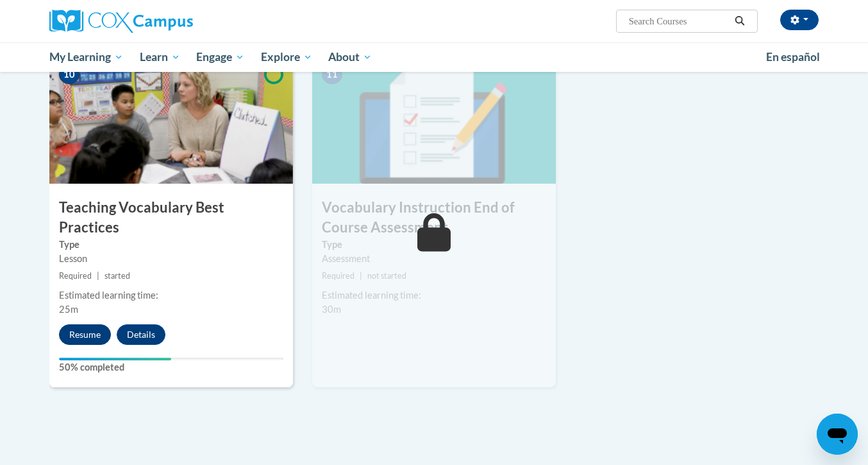 Image resolution: width=868 pixels, height=465 pixels. I want to click on a: About, so click(351, 57).